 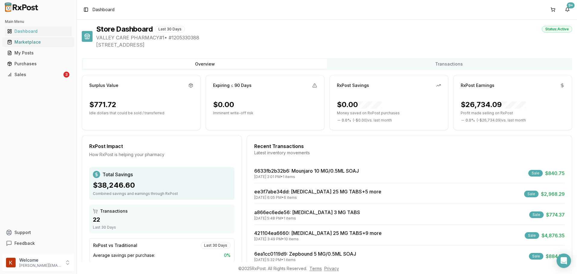 What do you see at coordinates (353, 85) in the screenshot?
I see `div: RxPost Savings` at bounding box center [353, 85].